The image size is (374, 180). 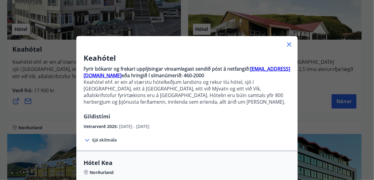 What do you see at coordinates (97, 116) in the screenshot?
I see `span: Gildistími` at bounding box center [97, 116].